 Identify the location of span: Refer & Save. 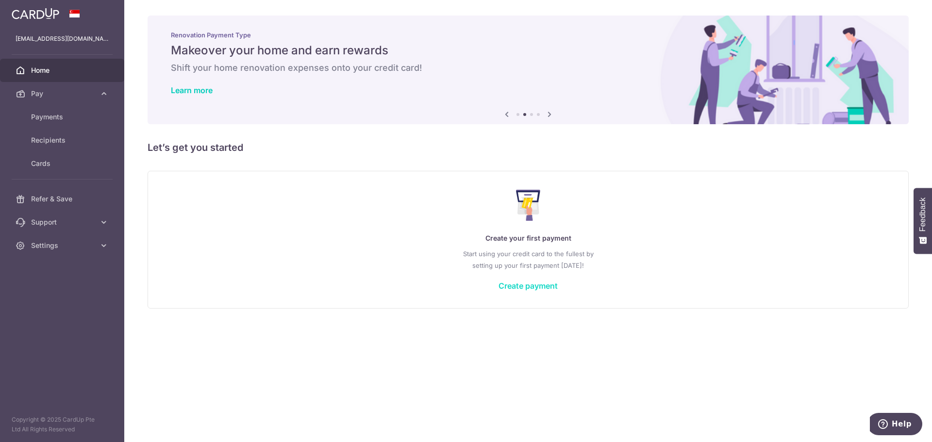
(63, 199).